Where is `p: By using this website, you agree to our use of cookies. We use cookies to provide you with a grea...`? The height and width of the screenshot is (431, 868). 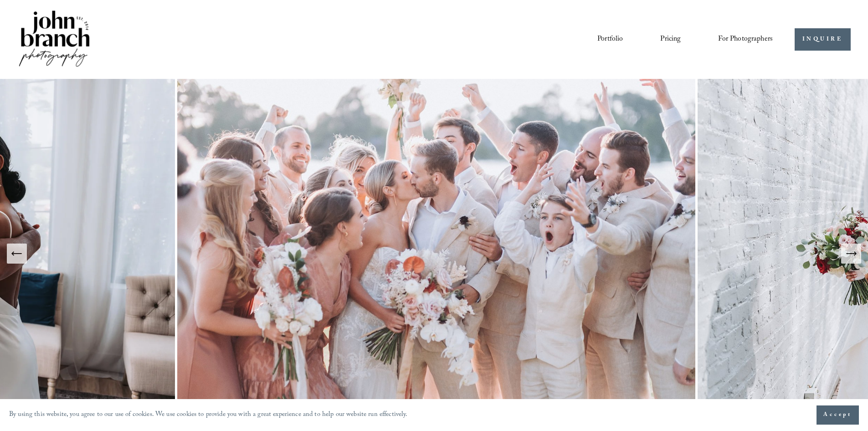
p: By using this website, you agree to our use of cookies. We use cookies to provide you with a grea... is located at coordinates (208, 415).